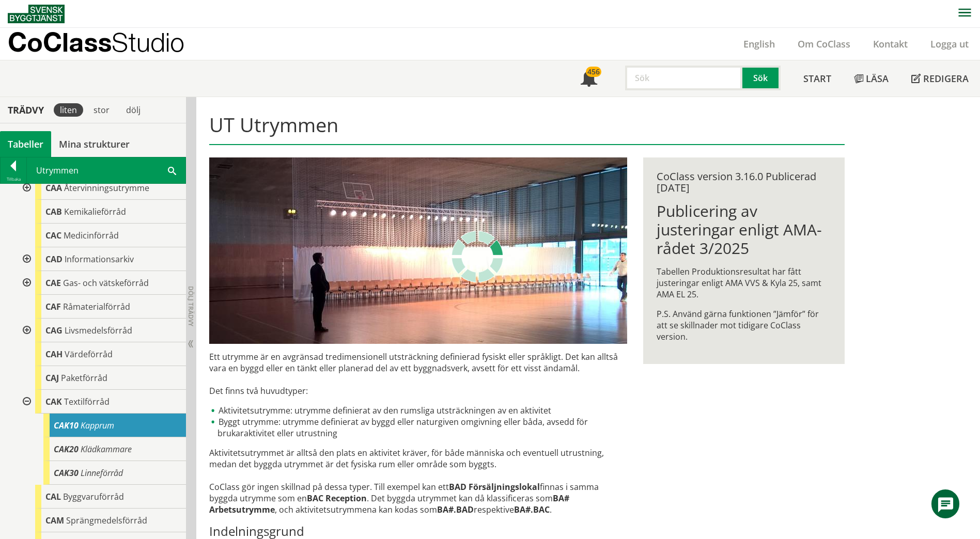  I want to click on span: Kemikalieförråd, so click(95, 212).